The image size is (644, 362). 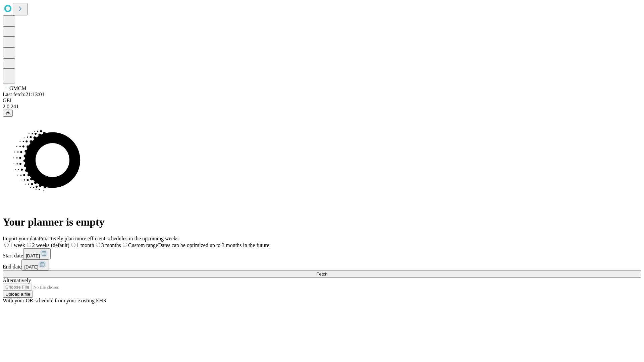 What do you see at coordinates (322, 222) in the screenshot?
I see `h1: Your planner is empty` at bounding box center [322, 222].